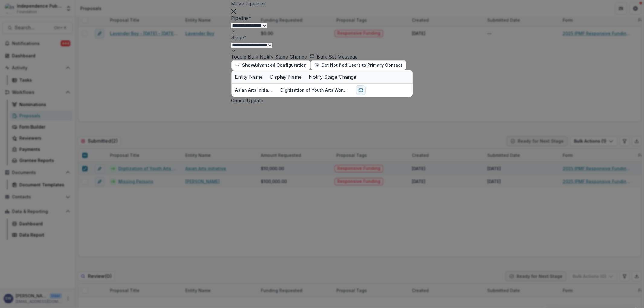 This screenshot has height=308, width=644. I want to click on label: Pipeline, so click(241, 18).